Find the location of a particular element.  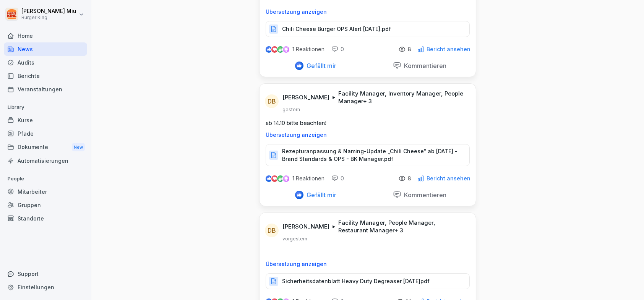

a: Standorte is located at coordinates (46, 218).